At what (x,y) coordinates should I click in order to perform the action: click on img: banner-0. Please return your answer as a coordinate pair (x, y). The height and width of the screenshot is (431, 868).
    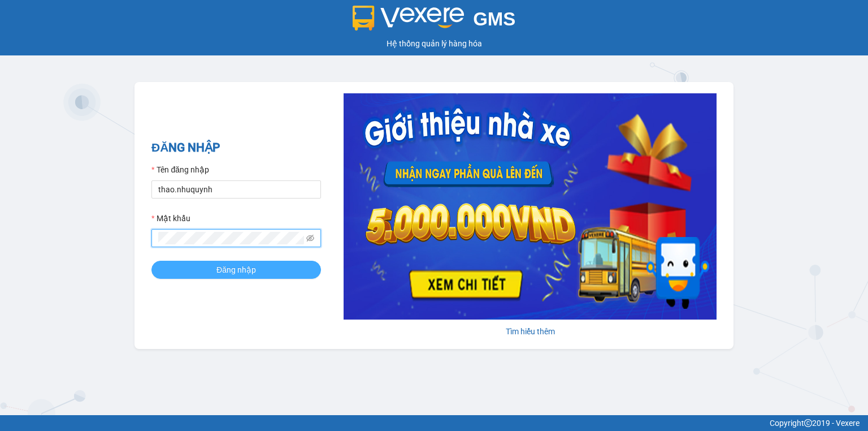
    Looking at the image, I should click on (530, 207).